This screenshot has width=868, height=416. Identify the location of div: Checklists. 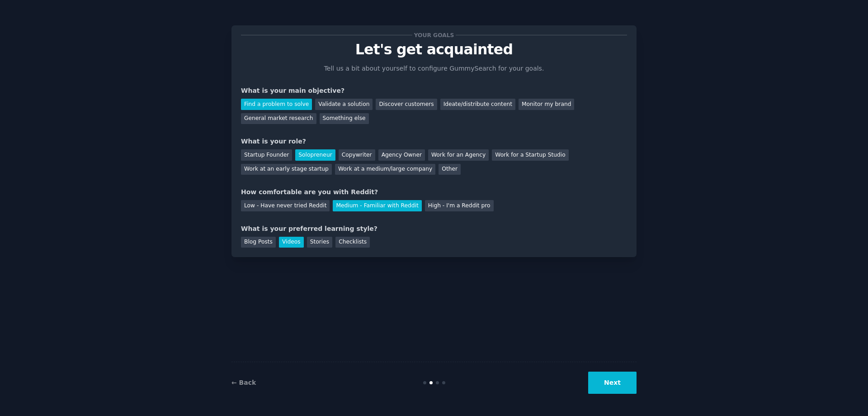
(353, 242).